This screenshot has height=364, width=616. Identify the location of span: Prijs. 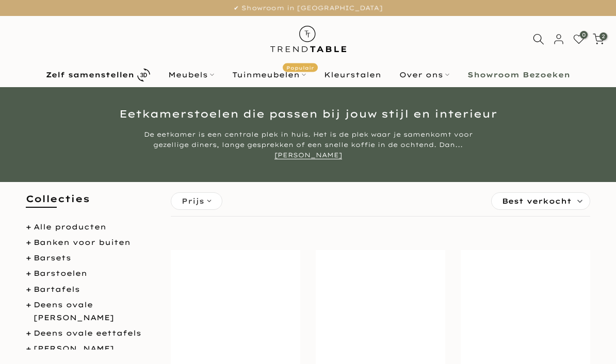
(193, 201).